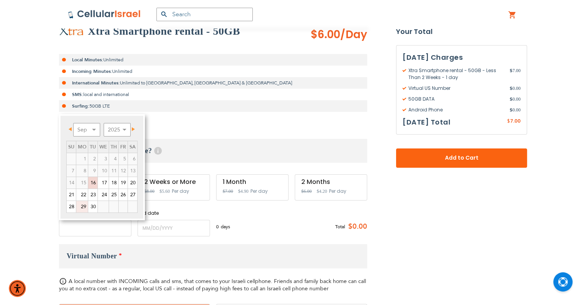 The width and height of the screenshot is (586, 305). Describe the element at coordinates (213, 94) in the screenshot. I see `li: local and international` at that location.